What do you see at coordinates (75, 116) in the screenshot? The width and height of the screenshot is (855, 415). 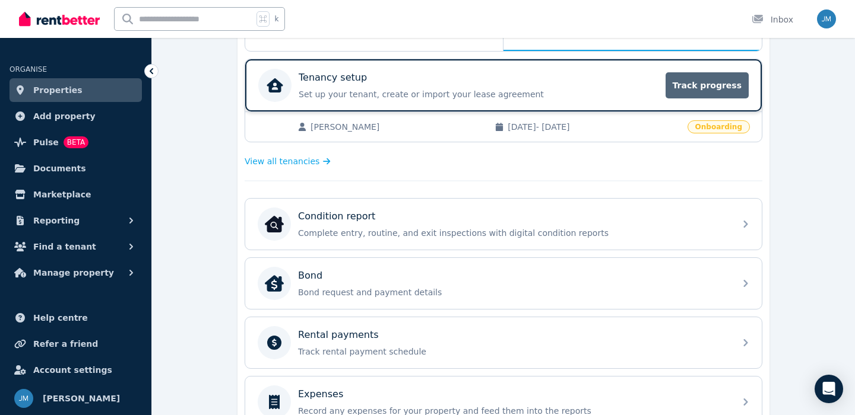 I see `a: Add property` at bounding box center [75, 116].